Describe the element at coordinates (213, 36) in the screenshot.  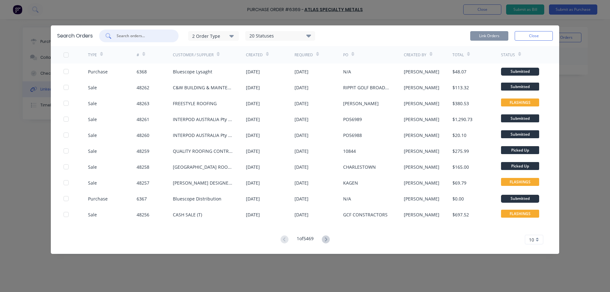
I see `button: 2 Order Type` at that location.